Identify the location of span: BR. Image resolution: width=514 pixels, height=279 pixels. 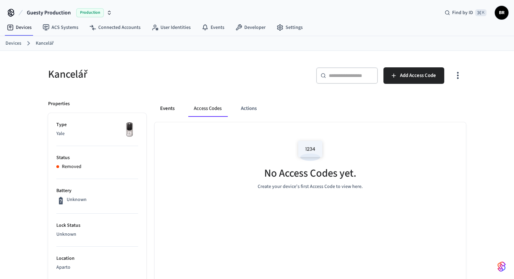
(501, 13).